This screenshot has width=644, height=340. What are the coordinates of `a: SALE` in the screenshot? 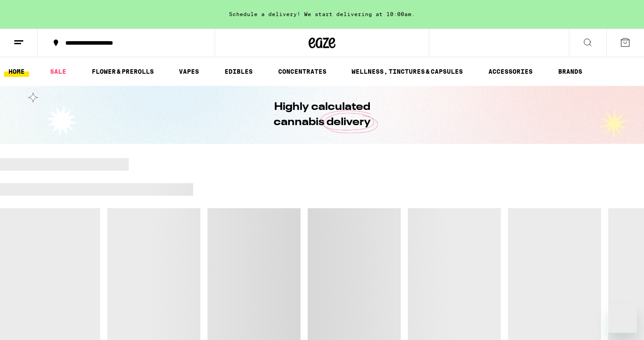 It's located at (58, 71).